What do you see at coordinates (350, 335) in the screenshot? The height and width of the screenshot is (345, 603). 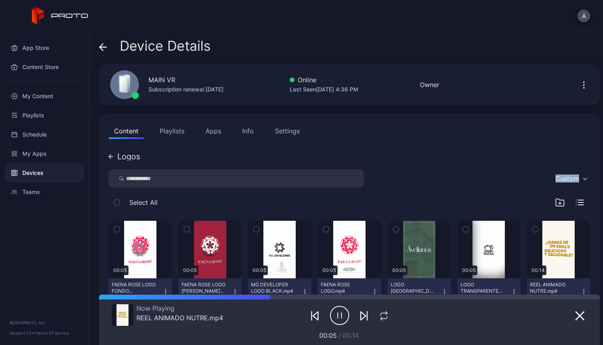 I see `span: 00:14` at bounding box center [350, 335].